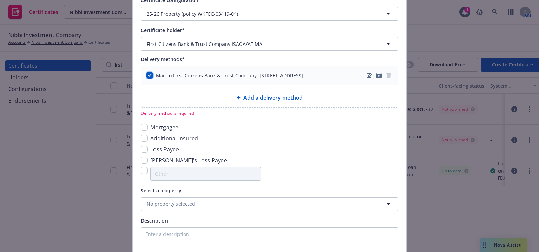 Image resolution: width=539 pixels, height=252 pixels. I want to click on span: Description, so click(154, 221).